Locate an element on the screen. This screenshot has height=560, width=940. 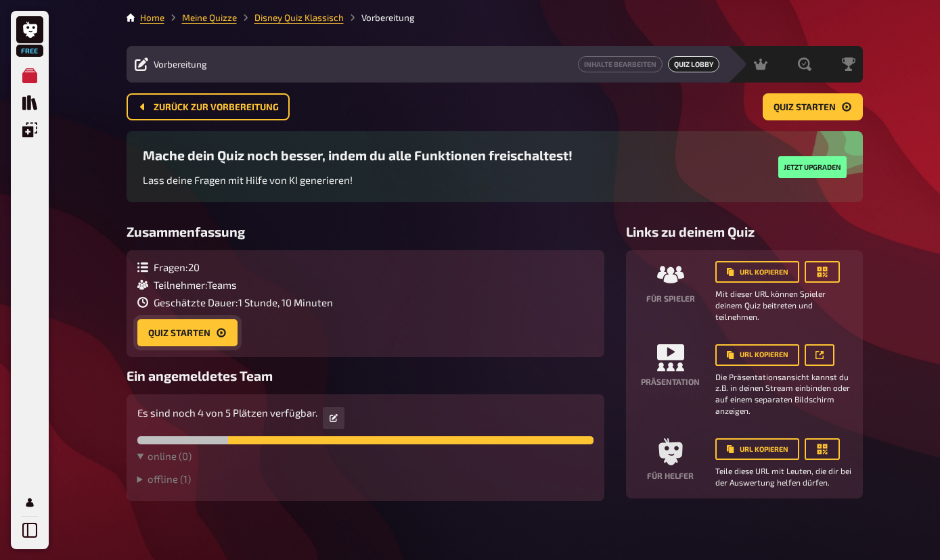
h3: Mache dein Quiz noch besser, indem du alle Funktionen freischaltest! is located at coordinates (357, 155).